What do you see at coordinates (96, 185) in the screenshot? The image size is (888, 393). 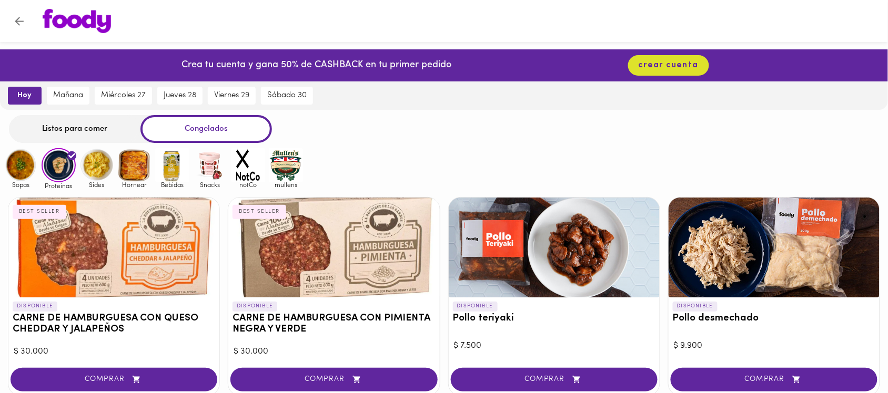 I see `span: Sides` at bounding box center [96, 185].